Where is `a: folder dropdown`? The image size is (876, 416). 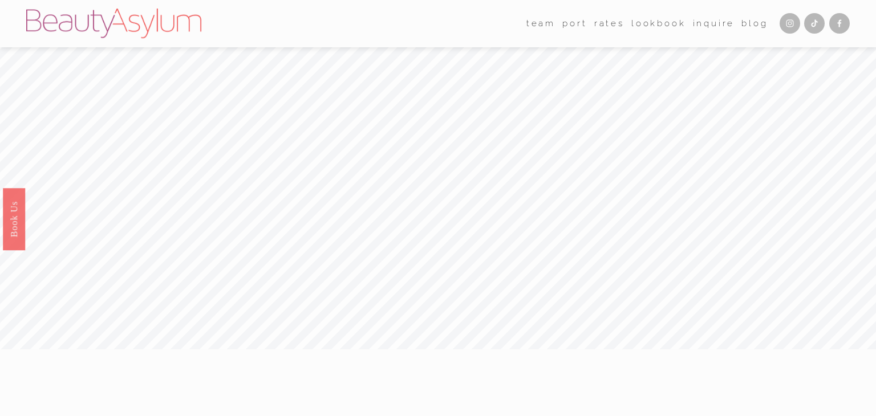
a: folder dropdown is located at coordinates (540, 23).